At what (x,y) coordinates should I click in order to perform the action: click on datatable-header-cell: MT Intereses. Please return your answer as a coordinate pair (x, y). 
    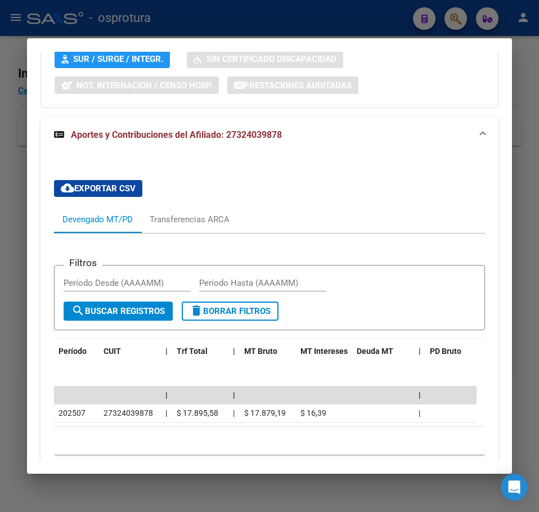
    Looking at the image, I should click on (324, 351).